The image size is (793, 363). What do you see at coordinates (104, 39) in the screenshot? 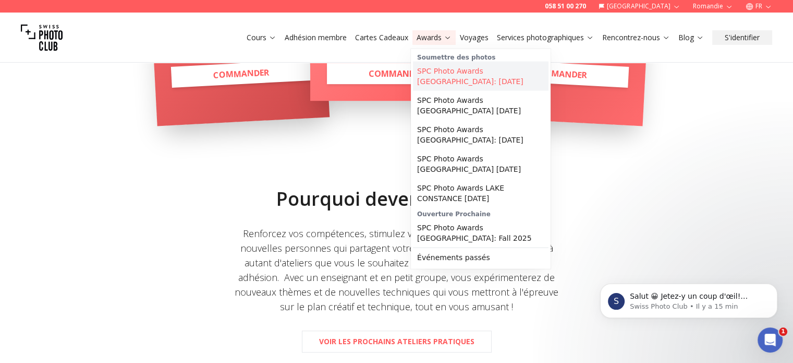
I see `div: message notification from Swiss Photo Club, Il y a 15 min. Salut 😀 Jetez-y un coup d'œil! contact...` at bounding box center [104, 39].